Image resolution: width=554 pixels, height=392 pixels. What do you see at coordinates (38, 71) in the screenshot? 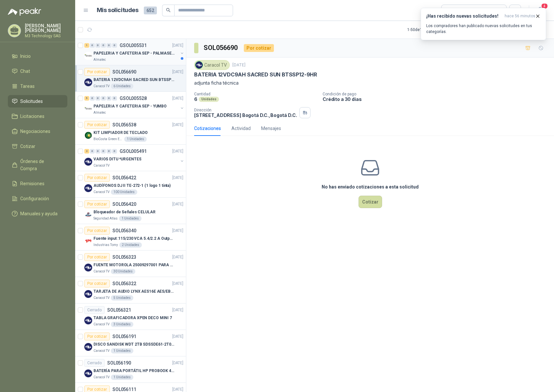
I see `a: Chat` at bounding box center [38, 71].